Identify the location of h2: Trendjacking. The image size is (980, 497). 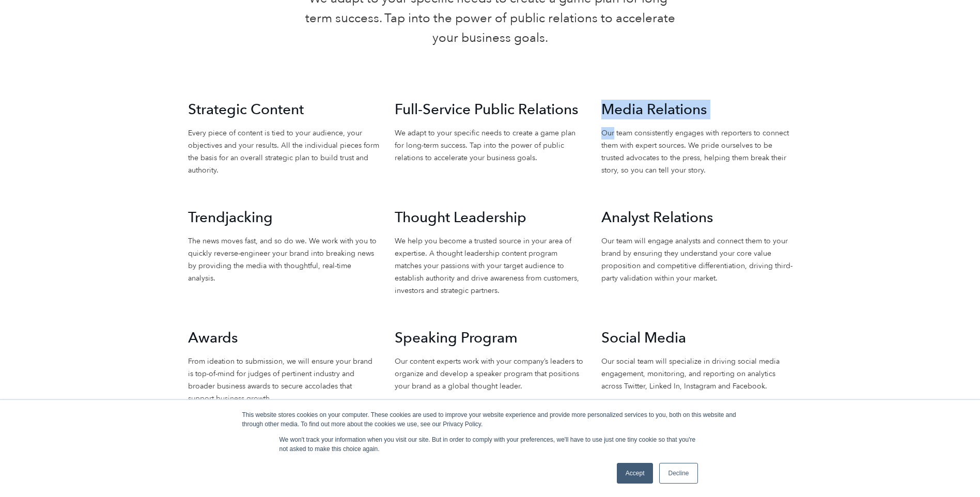
(283, 218).